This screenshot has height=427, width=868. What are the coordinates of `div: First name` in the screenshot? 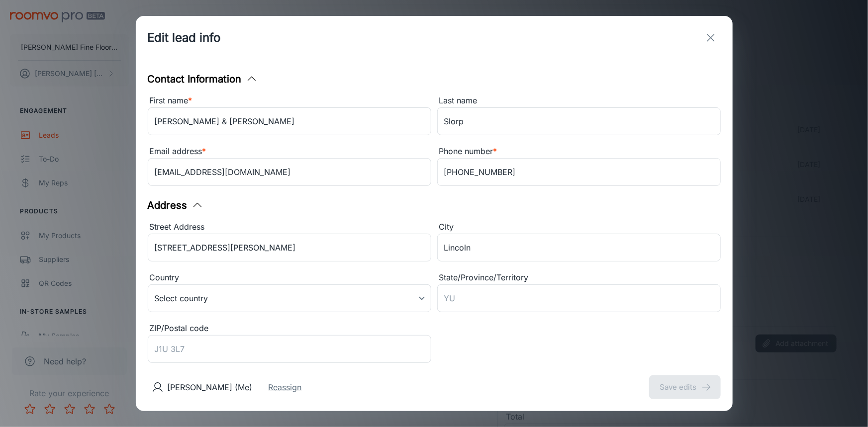 It's located at (289, 100).